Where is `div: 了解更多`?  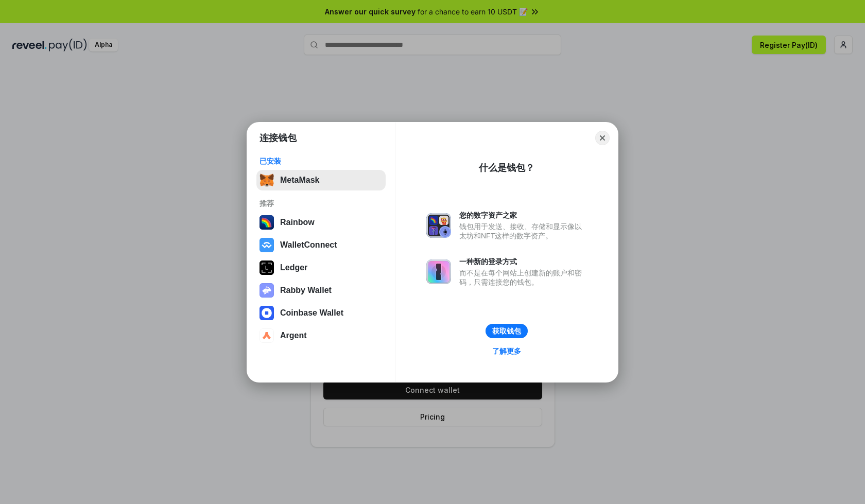 div: 了解更多 is located at coordinates (506, 351).